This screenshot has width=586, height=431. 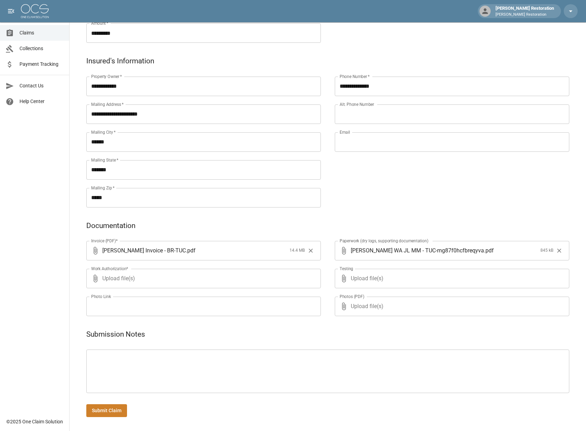 I want to click on label: Mailing Address, so click(x=107, y=104).